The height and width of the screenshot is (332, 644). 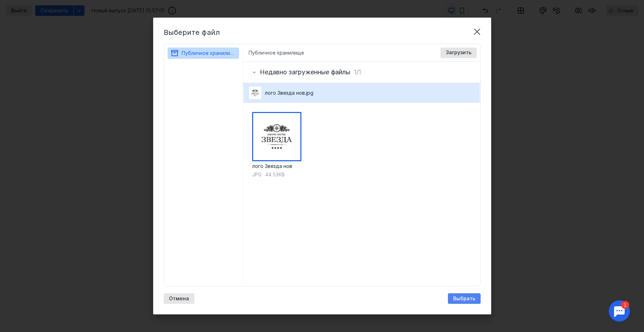 I want to click on span: Выбрать, so click(x=464, y=298).